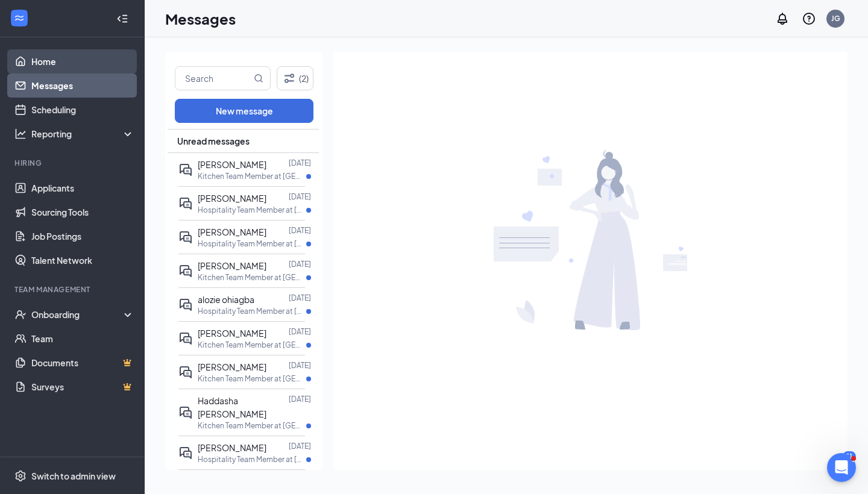 This screenshot has width=868, height=494. Describe the element at coordinates (83, 134) in the screenshot. I see `div: Reporting` at that location.